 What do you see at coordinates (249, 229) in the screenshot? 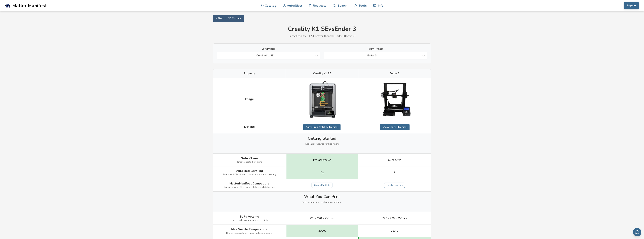
I see `span: Max Nozzle Temperature` at bounding box center [249, 229].